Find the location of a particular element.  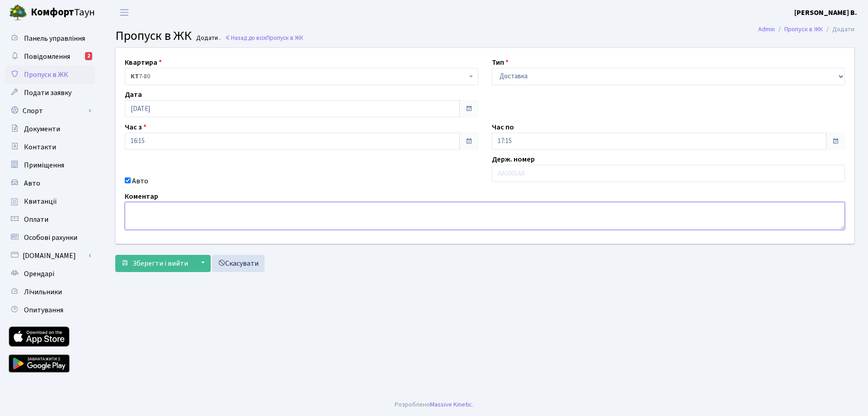

span: Особові рахунки is located at coordinates (51, 238).